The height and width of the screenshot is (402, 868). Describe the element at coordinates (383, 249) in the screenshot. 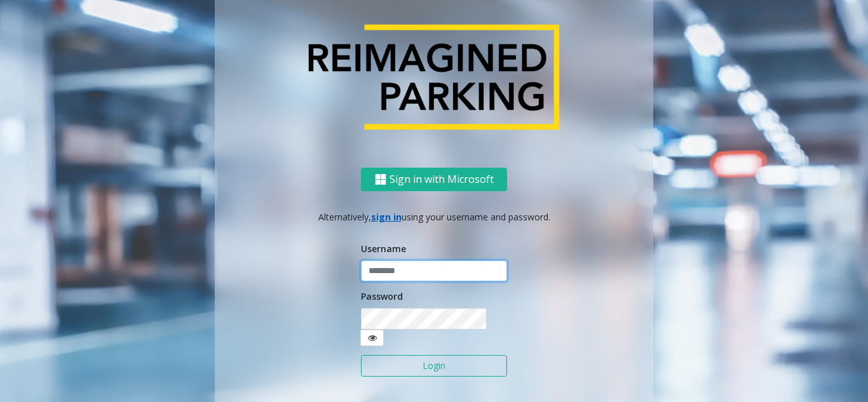

I see `label: Username` at that location.